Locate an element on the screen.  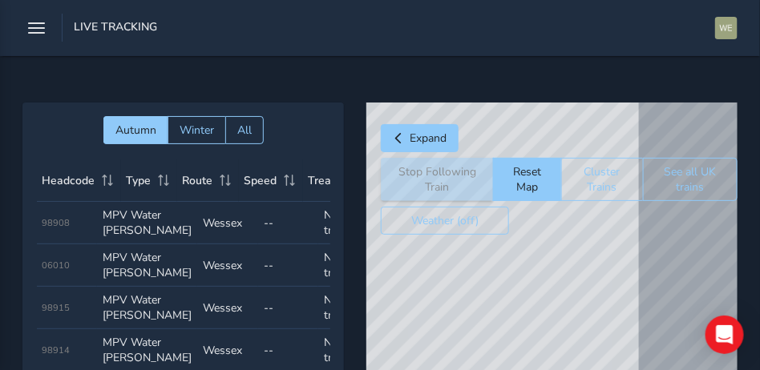
span: Winter is located at coordinates (196, 130).